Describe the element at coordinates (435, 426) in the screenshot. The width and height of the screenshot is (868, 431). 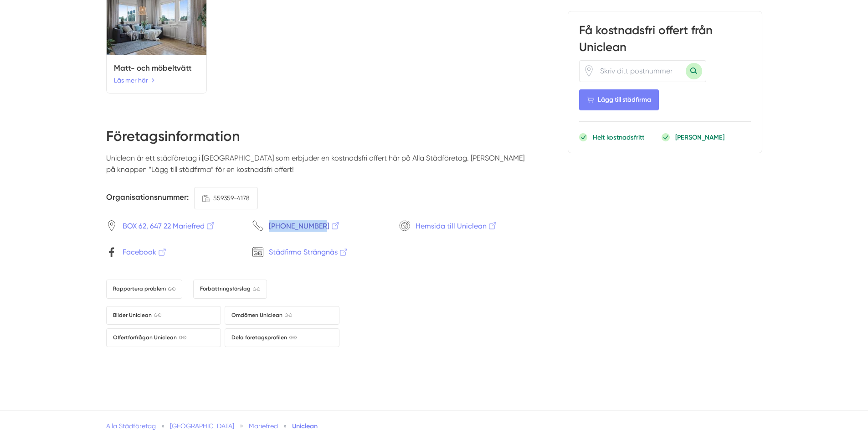
I see `nav: Breadcrumb` at that location.